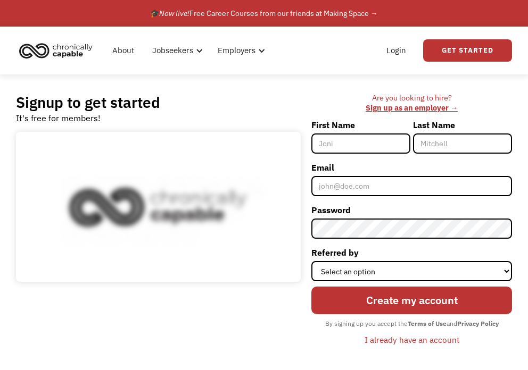 The height and width of the screenshot is (370, 528). What do you see at coordinates (462, 125) in the screenshot?
I see `label: Last Name` at bounding box center [462, 125].